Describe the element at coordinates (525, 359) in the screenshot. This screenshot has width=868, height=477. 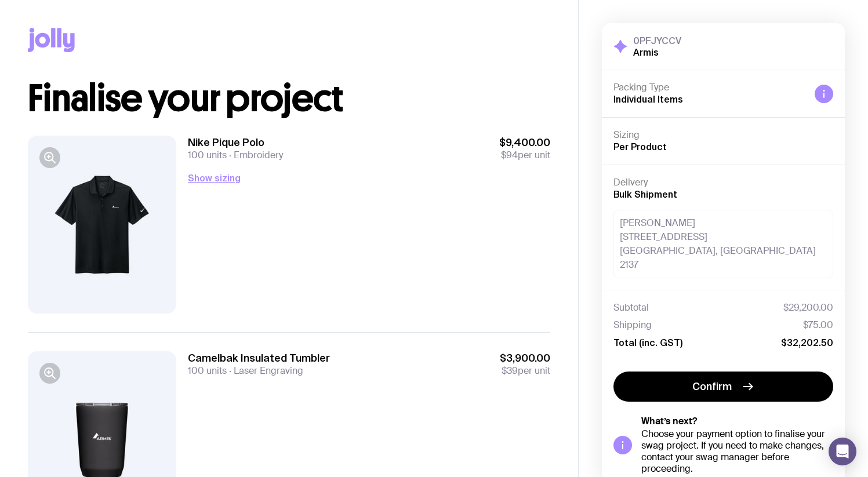
I see `span: $3,900.00` at that location.